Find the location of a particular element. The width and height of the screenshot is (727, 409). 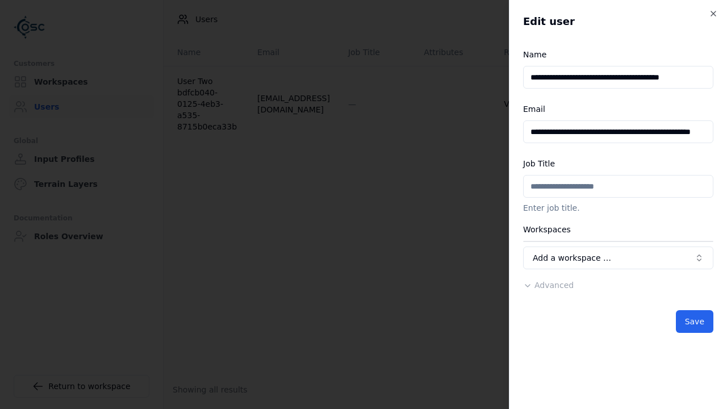

span: Add a workspace … is located at coordinates (572, 258).